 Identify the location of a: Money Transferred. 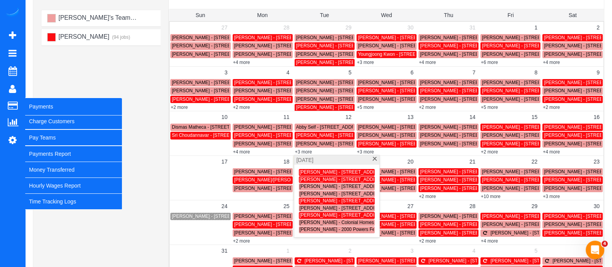
(74, 170).